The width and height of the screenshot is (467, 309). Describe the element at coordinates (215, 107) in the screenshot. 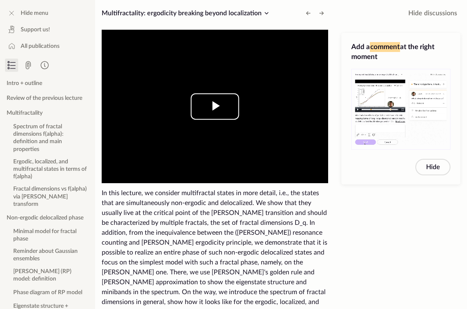

I see `button: Play Video` at that location.